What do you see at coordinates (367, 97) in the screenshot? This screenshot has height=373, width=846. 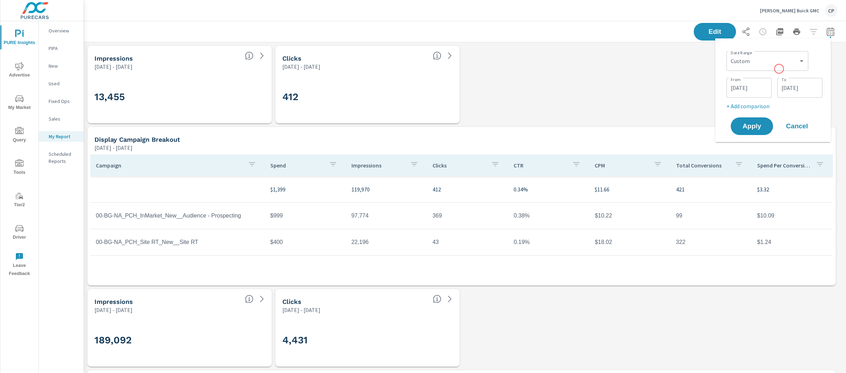 I see `h3: 412` at bounding box center [367, 97].